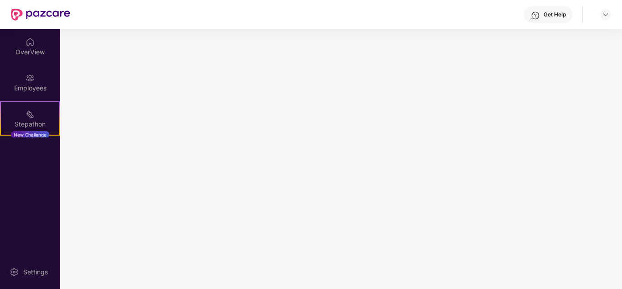  What do you see at coordinates (30, 78) in the screenshot?
I see `img: svg+xml;base64,PHN2ZyBpZD0iRW1wbG95ZWVzIiB4bWxucz0iaHR0cDovL3d3dy53My5vcmcvMjAwMC9zdmciIHdpZHRoPS...` at bounding box center [30, 78].